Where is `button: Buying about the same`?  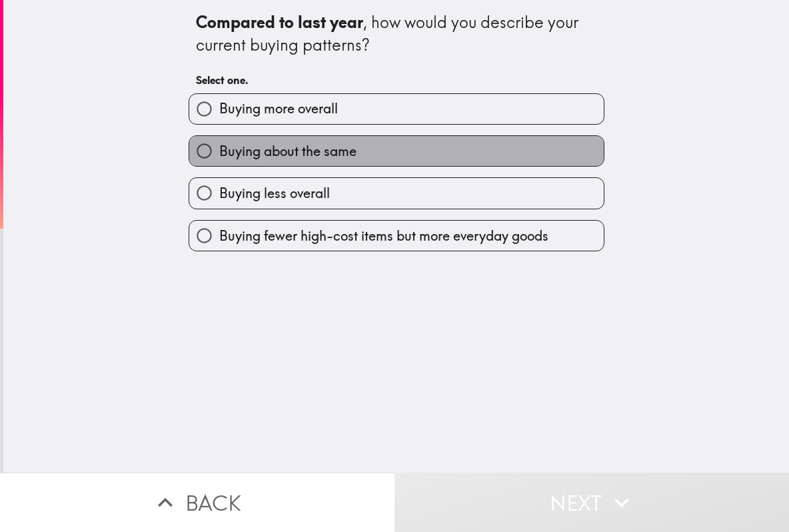 button: Buying about the same is located at coordinates (396, 151).